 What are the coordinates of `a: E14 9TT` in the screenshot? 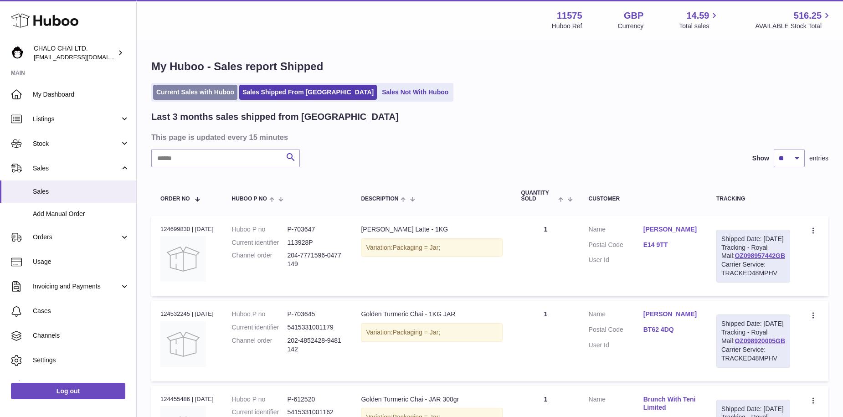 It's located at (671, 245).